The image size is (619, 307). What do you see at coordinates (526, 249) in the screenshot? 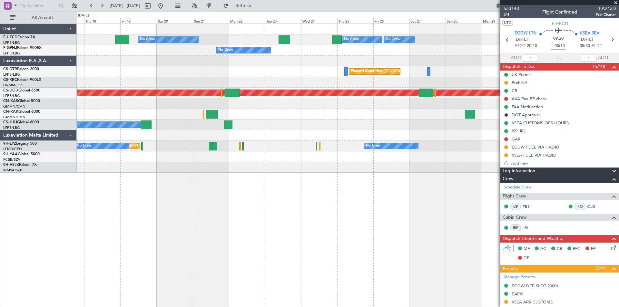
I see `span: MF` at bounding box center [526, 249].